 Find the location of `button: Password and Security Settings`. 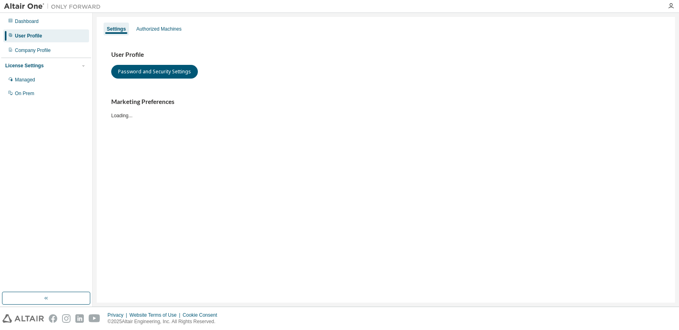

button: Password and Security Settings is located at coordinates (154, 72).